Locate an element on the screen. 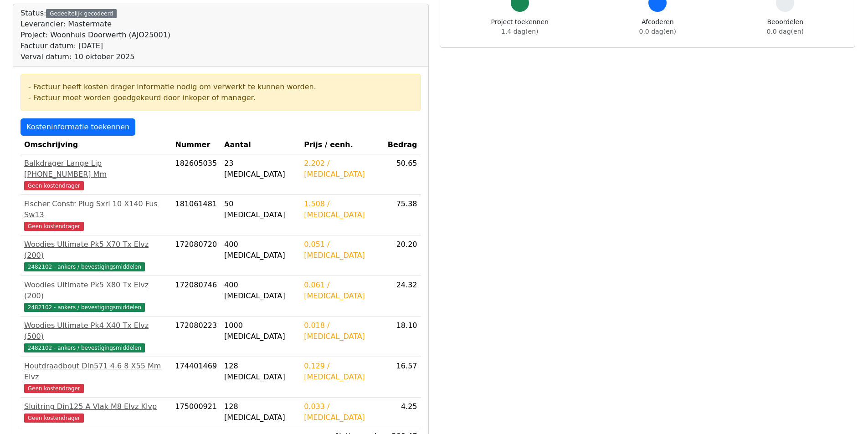 The width and height of the screenshot is (868, 434). div: Afcoderen is located at coordinates (657, 27).